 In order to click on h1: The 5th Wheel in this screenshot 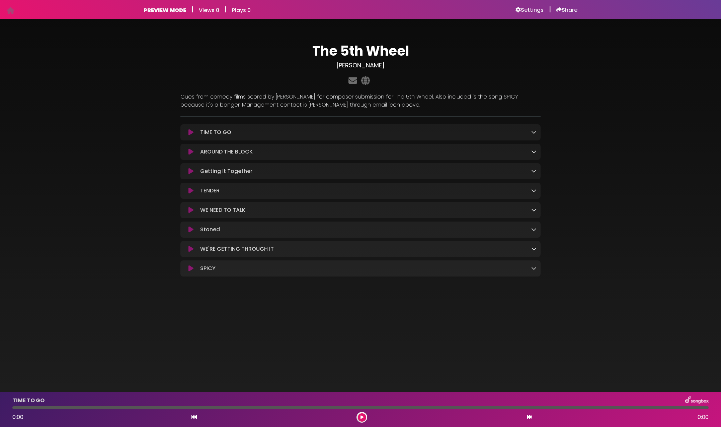, I will do `click(361, 51)`.